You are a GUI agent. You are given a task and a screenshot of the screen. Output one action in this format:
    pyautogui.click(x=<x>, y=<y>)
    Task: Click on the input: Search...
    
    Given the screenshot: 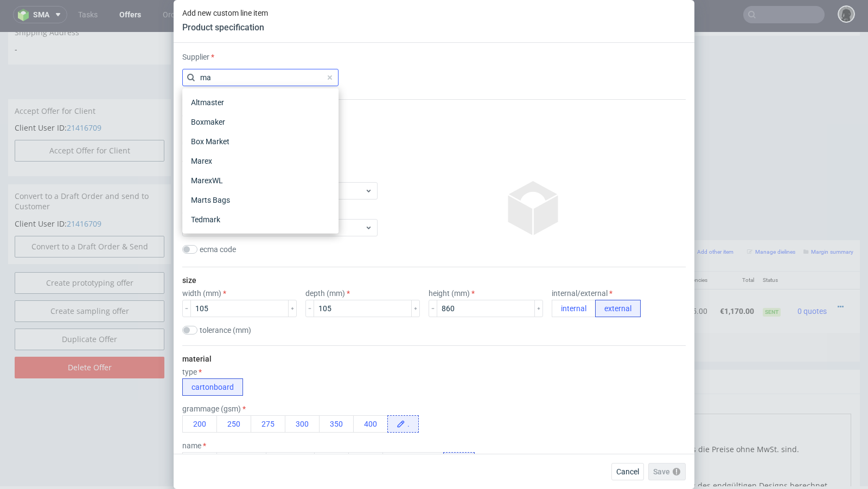 What is the action you would take?
    pyautogui.click(x=260, y=77)
    